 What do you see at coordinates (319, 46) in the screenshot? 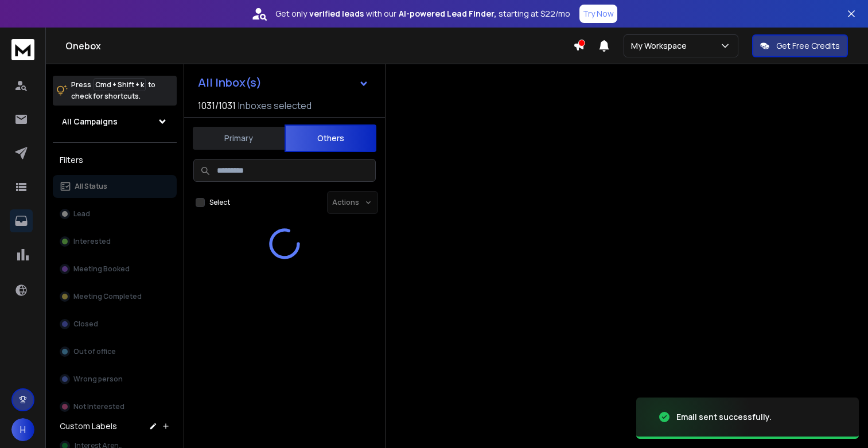
I see `h1: Onebox` at bounding box center [319, 46].